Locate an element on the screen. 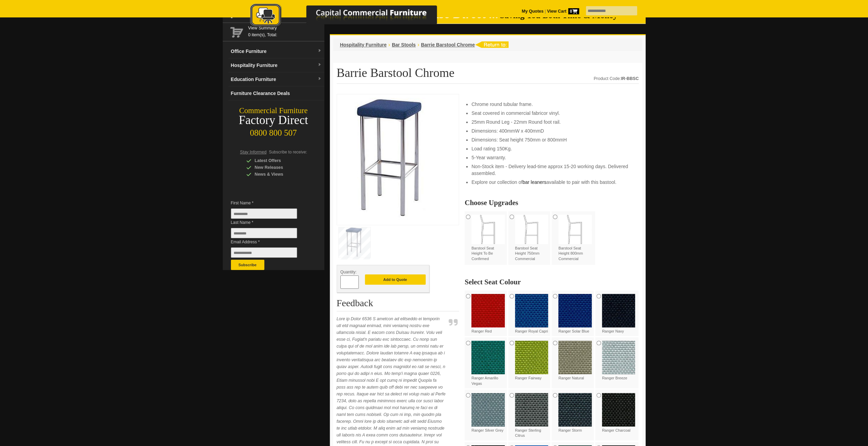 The image size is (868, 446). a: View Cart0 is located at coordinates (562, 12).